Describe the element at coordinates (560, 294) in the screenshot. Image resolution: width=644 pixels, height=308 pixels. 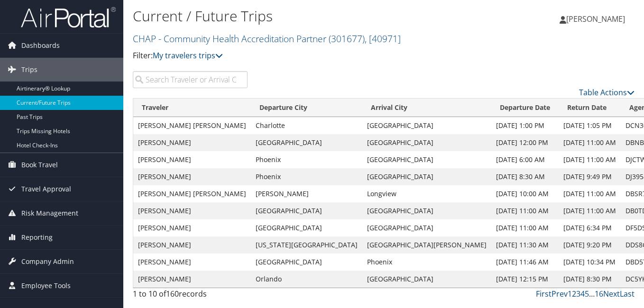
I see `a: Prev` at that location.